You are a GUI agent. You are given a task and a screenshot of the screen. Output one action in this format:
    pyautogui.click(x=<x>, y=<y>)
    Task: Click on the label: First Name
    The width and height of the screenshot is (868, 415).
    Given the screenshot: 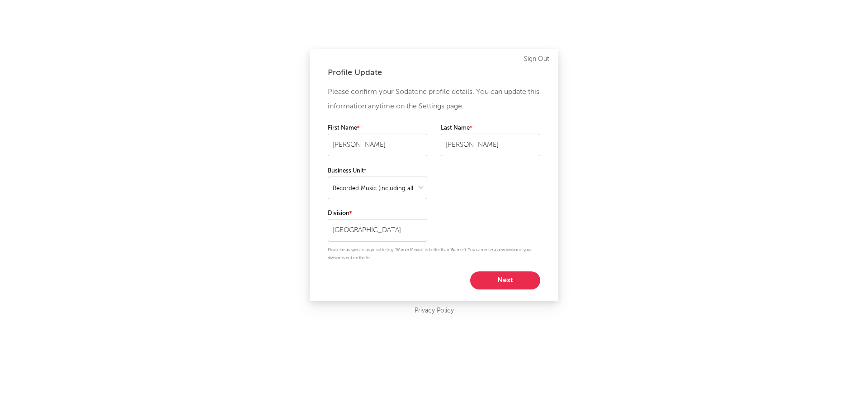 What is the action you would take?
    pyautogui.click(x=378, y=128)
    